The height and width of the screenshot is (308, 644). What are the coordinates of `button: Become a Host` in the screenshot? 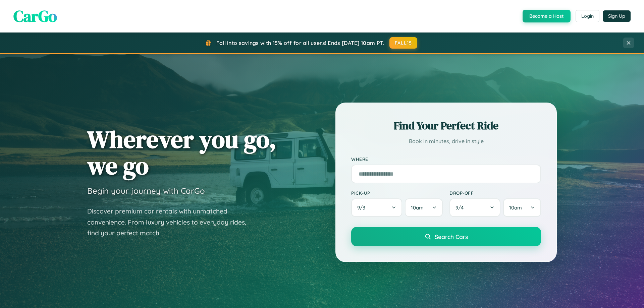 It's located at (547, 16).